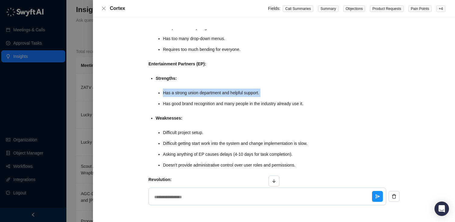 The height and width of the screenshot is (222, 455). What do you see at coordinates (104, 8) in the screenshot?
I see `button: Close` at bounding box center [104, 8].